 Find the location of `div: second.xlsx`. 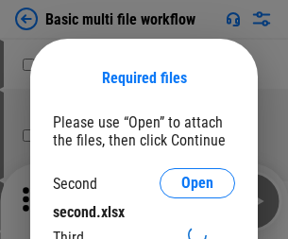

div: second.xlsx is located at coordinates (144, 212).